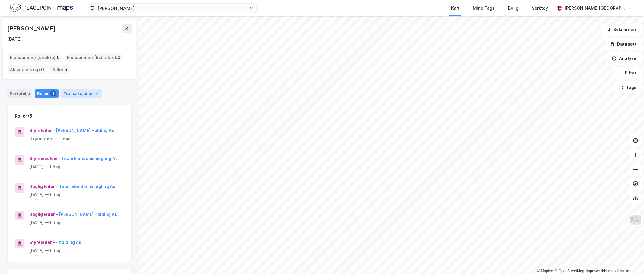  Describe the element at coordinates (483, 8) in the screenshot. I see `div: Mine Tags` at that location.